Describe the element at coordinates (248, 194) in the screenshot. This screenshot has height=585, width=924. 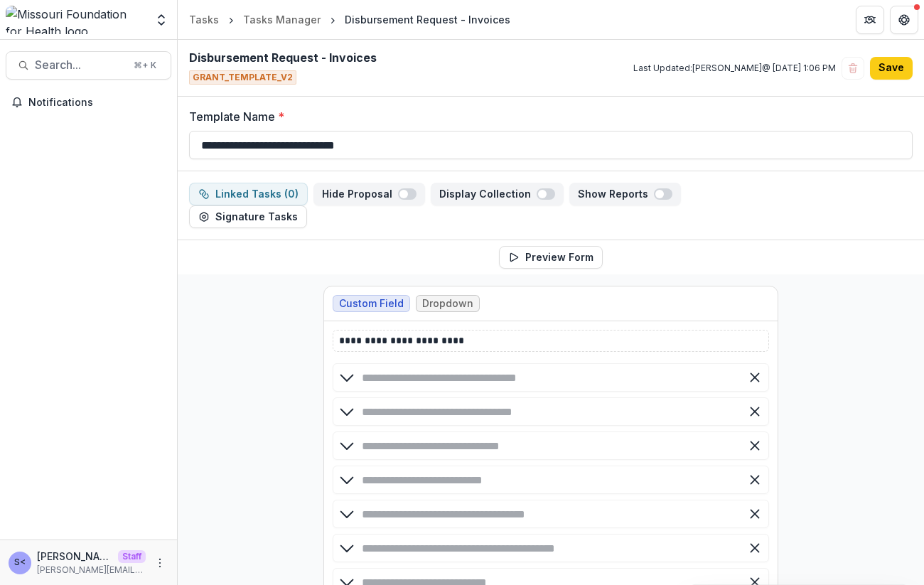
I see `button: dependent-tasks` at that location.